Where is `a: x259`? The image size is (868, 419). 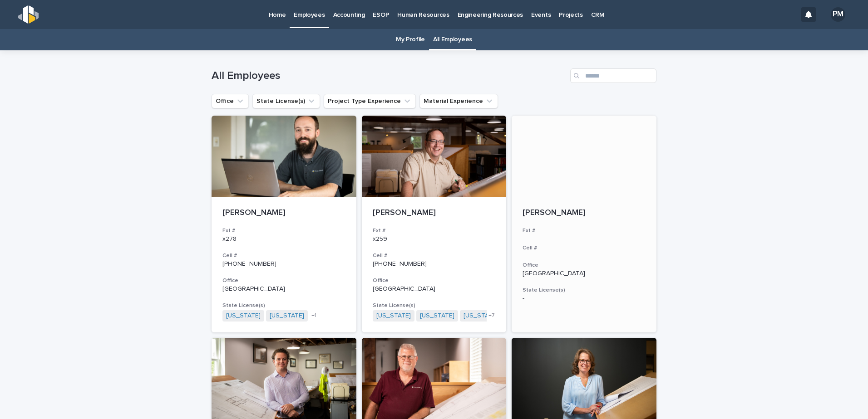
a: x259 is located at coordinates (379, 239).